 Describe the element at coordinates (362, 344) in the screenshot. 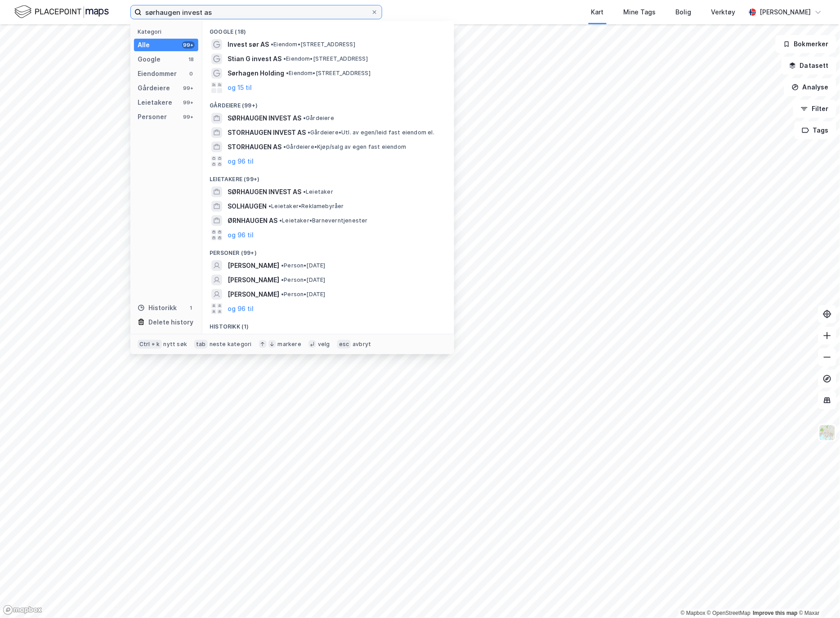

I see `div: avbryt` at that location.